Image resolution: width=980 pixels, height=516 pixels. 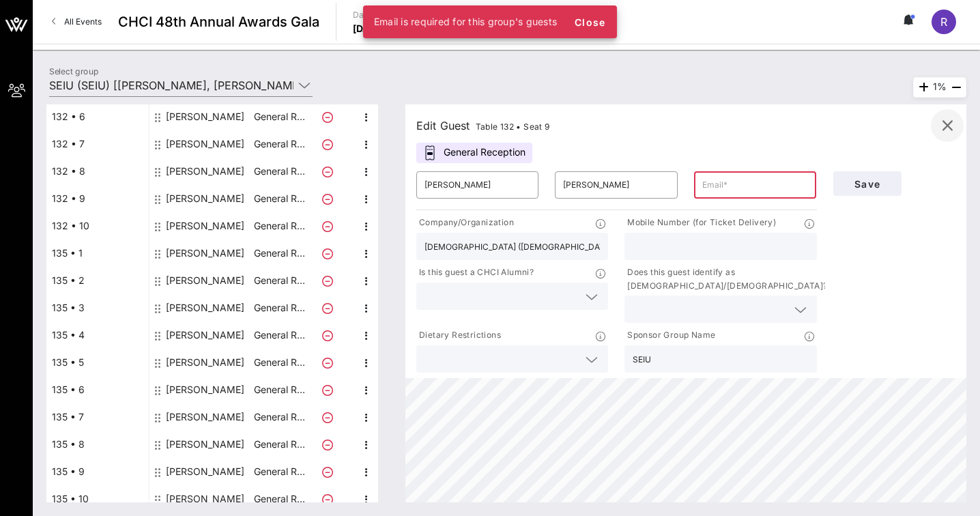 I want to click on div: 135 • 1, so click(x=98, y=253).